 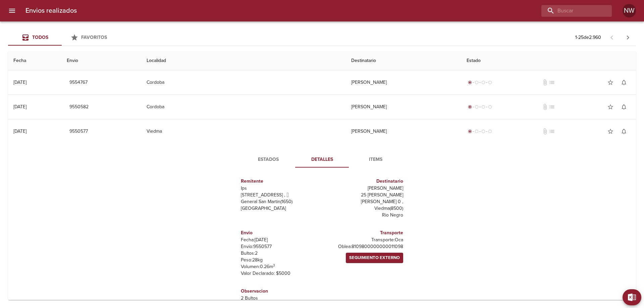 What do you see at coordinates (588, 37) in the screenshot?
I see `p: 1 - 25 de 2.960` at bounding box center [588, 37].